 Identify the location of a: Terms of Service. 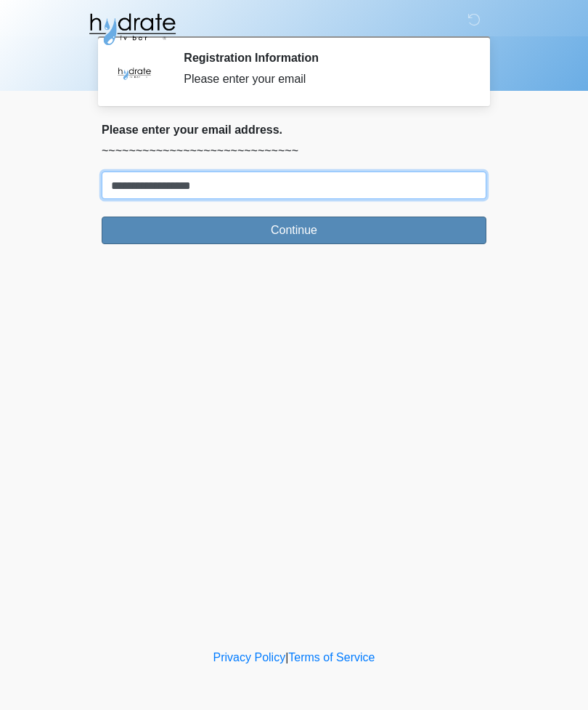
(332, 657).